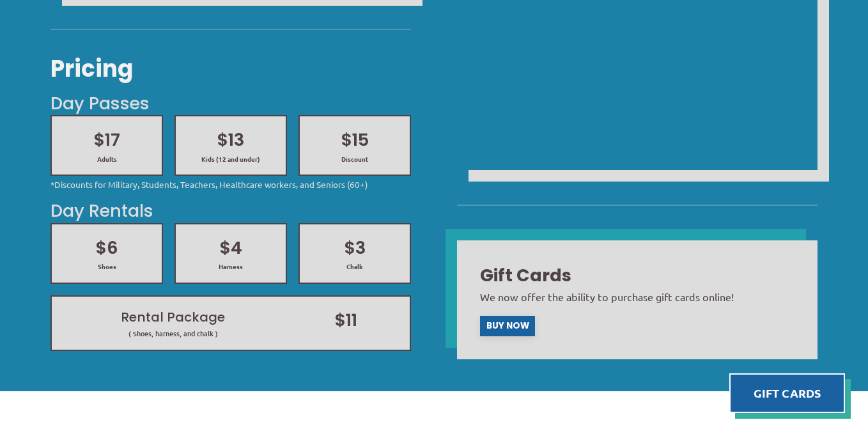  Describe the element at coordinates (346, 321) in the screenshot. I see `h2: $11` at that location.